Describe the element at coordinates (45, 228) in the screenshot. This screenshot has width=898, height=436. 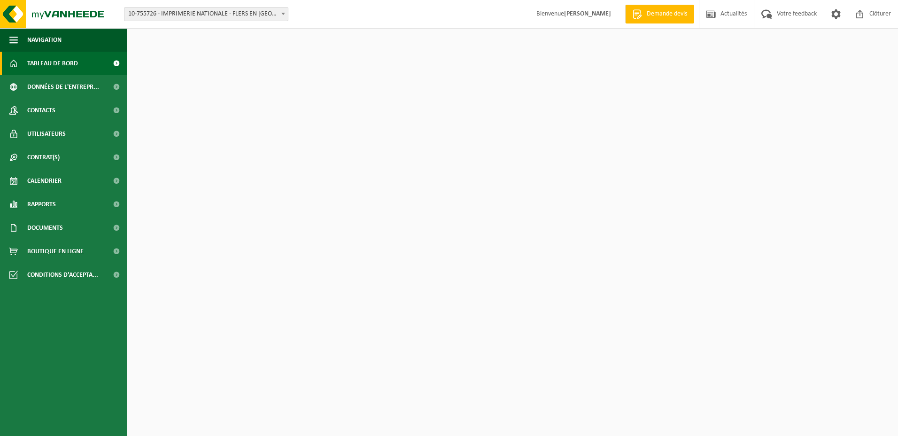
I see `span: Documents` at that location.